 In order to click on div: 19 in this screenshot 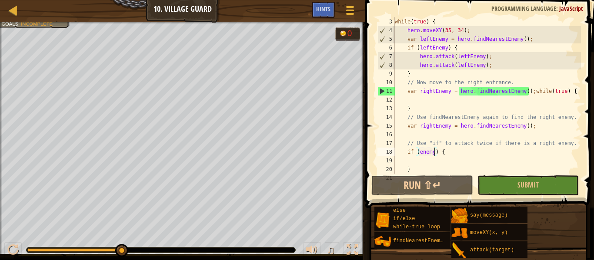, I will do `click(386, 161)`.